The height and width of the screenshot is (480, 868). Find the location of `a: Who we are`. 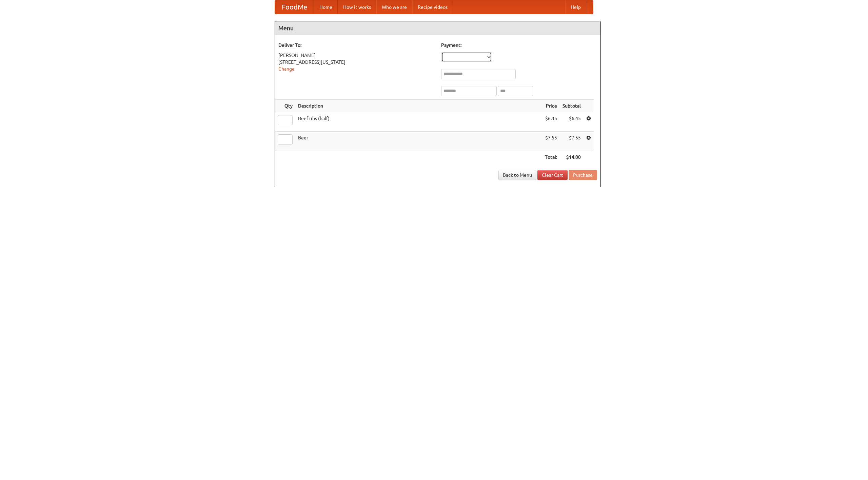

a: Who we are is located at coordinates (394, 7).